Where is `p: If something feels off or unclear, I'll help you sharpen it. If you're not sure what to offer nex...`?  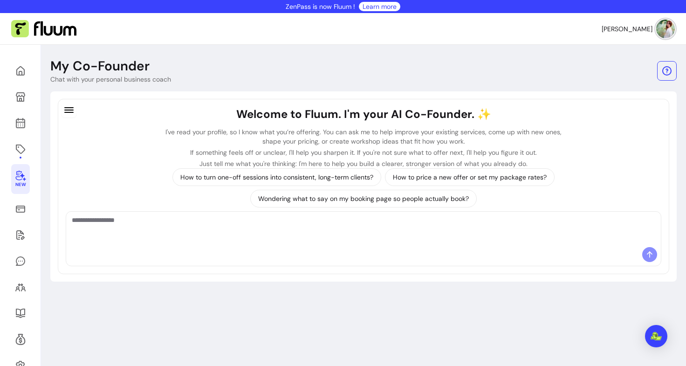 p: If something feels off or unclear, I'll help you sharpen it. If you're not sure what to offer nex... is located at coordinates (364, 152).